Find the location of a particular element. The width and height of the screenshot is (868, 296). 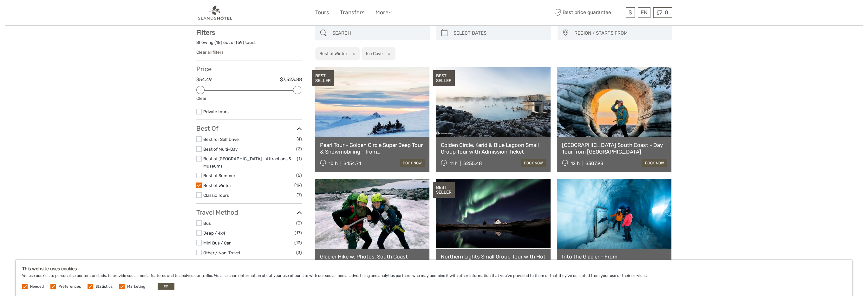

span: (4) is located at coordinates (299, 139).